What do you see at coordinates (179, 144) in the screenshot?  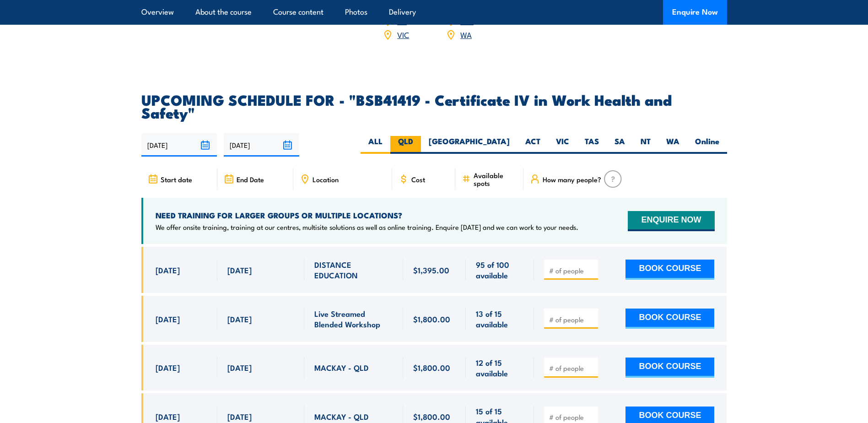 I see `input: From date` at bounding box center [179, 144].